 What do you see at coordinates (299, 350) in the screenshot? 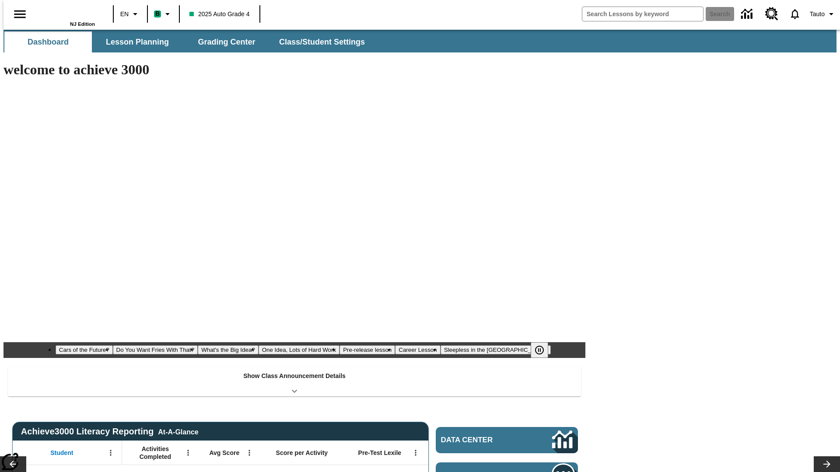
I see `button: Slide 4 One Idea, Lots of Hard Work` at bounding box center [299, 350].